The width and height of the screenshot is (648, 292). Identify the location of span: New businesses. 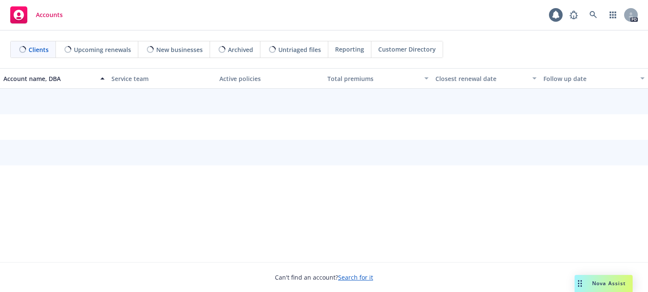
(179, 50).